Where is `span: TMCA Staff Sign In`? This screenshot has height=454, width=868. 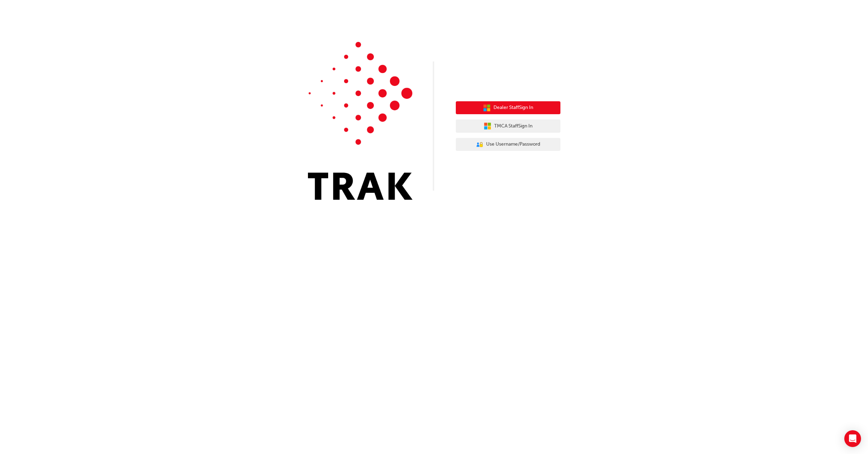
span: TMCA Staff Sign In is located at coordinates (513, 126).